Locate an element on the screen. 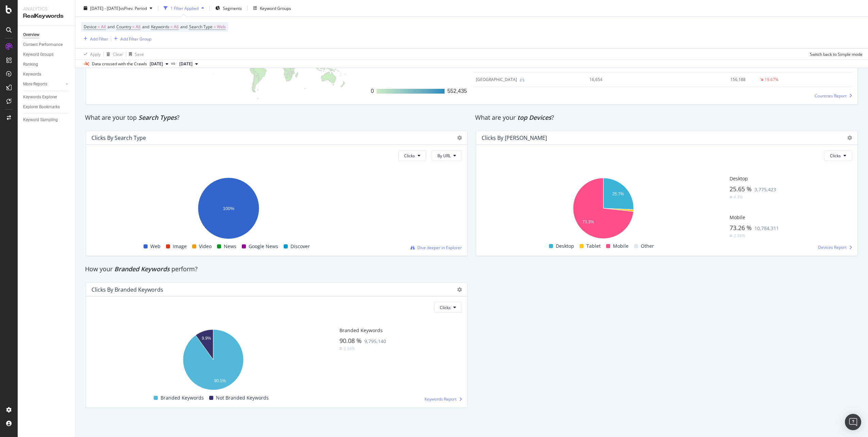 Image resolution: width=868 pixels, height=437 pixels. a: Devices Report is located at coordinates (835, 247).